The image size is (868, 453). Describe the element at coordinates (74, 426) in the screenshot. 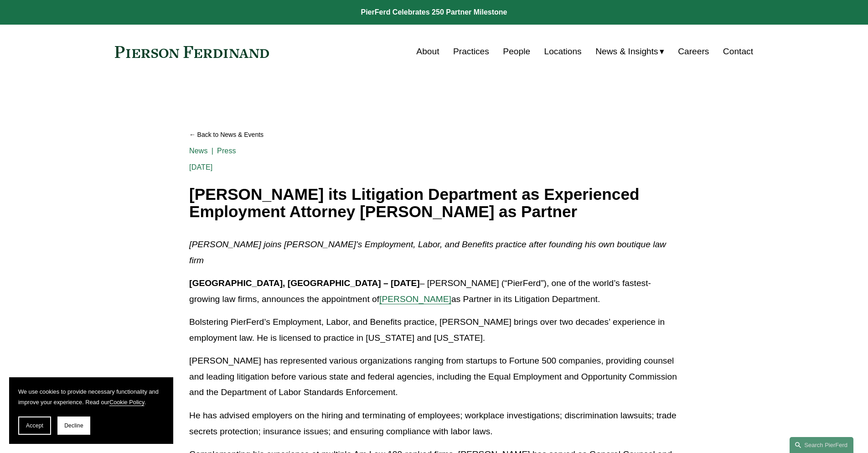

I see `button: Decline` at that location.